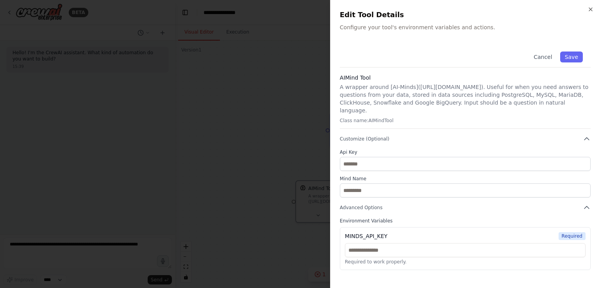 The width and height of the screenshot is (600, 288). I want to click on h3: AIMind Tool, so click(465, 78).